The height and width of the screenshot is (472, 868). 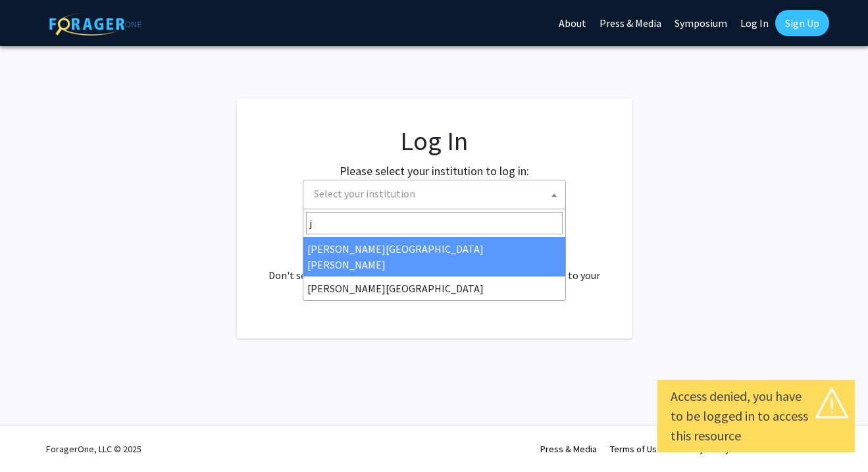 I want to click on h1: Log In, so click(x=434, y=141).